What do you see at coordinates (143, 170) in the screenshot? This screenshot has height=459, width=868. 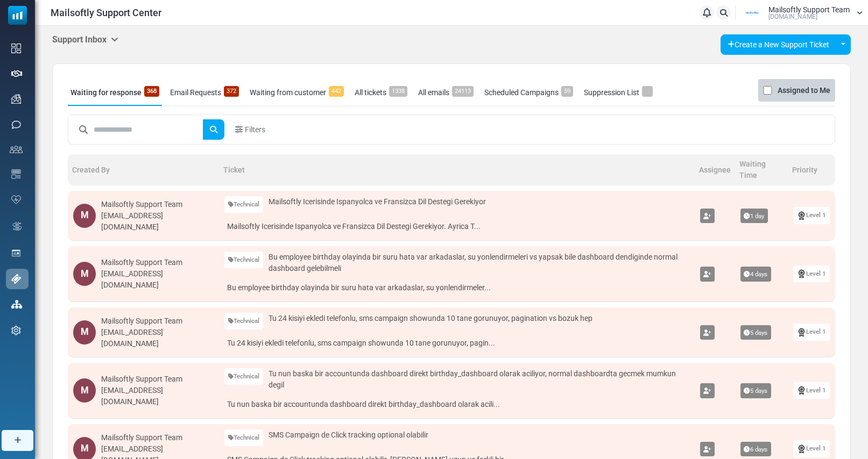 I see `th: Created By` at bounding box center [143, 170].